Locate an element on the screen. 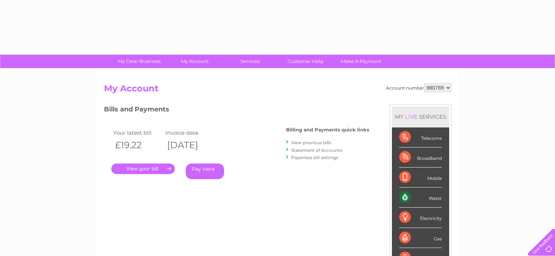 Image resolution: width=555 pixels, height=256 pixels. div: Account number is located at coordinates (418, 88).